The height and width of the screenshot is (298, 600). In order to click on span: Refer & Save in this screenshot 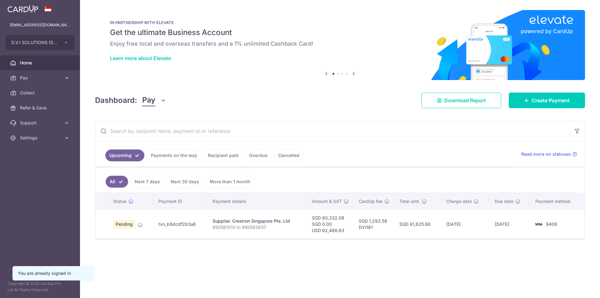, I will do `click(41, 108)`.